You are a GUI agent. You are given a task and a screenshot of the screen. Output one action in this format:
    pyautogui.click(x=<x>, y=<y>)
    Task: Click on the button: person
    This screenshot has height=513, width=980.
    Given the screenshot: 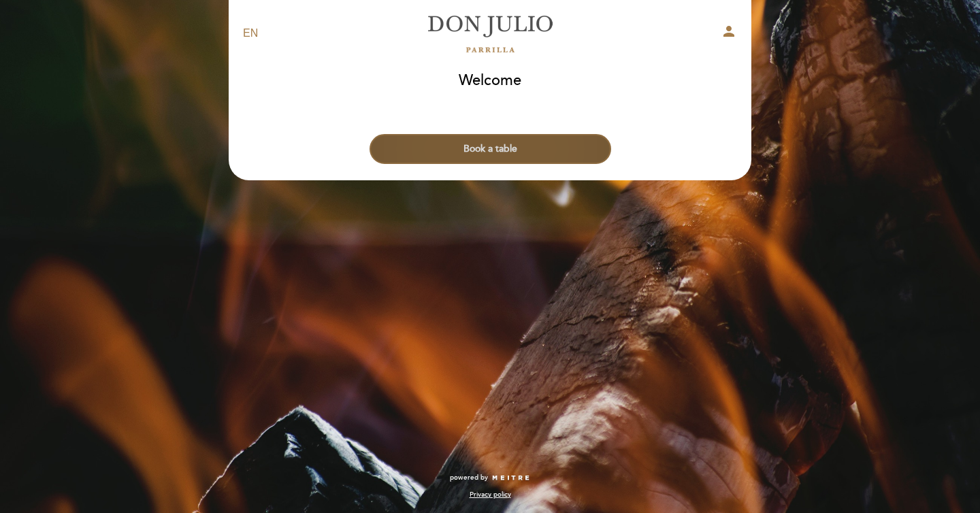 What is the action you would take?
    pyautogui.click(x=729, y=33)
    